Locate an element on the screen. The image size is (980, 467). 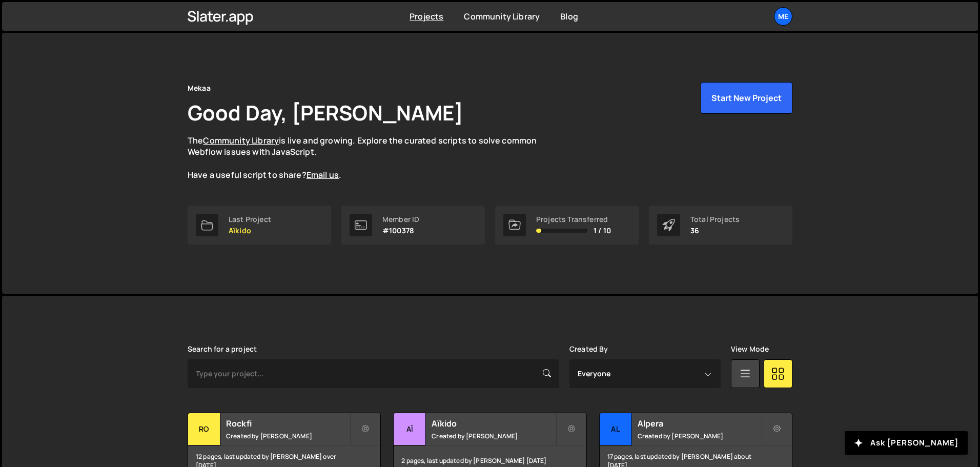
a: Me is located at coordinates (783, 17).